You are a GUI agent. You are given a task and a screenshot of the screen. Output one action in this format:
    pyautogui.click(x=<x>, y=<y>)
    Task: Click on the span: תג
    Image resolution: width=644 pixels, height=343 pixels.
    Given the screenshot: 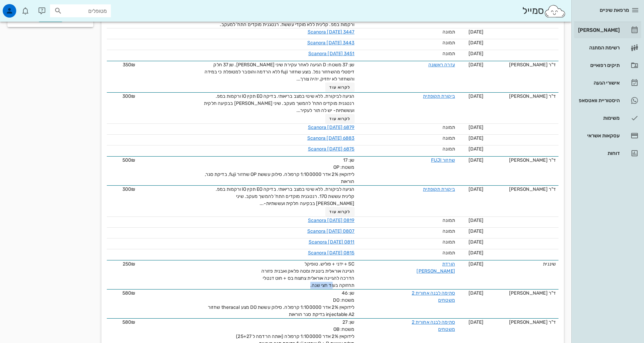 What is the action you would take?
    pyautogui.click(x=22, y=7)
    